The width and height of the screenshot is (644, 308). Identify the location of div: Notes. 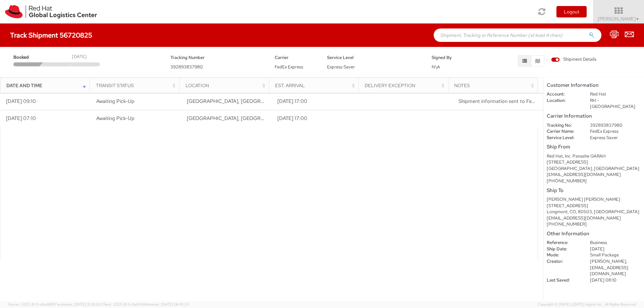
(495, 85).